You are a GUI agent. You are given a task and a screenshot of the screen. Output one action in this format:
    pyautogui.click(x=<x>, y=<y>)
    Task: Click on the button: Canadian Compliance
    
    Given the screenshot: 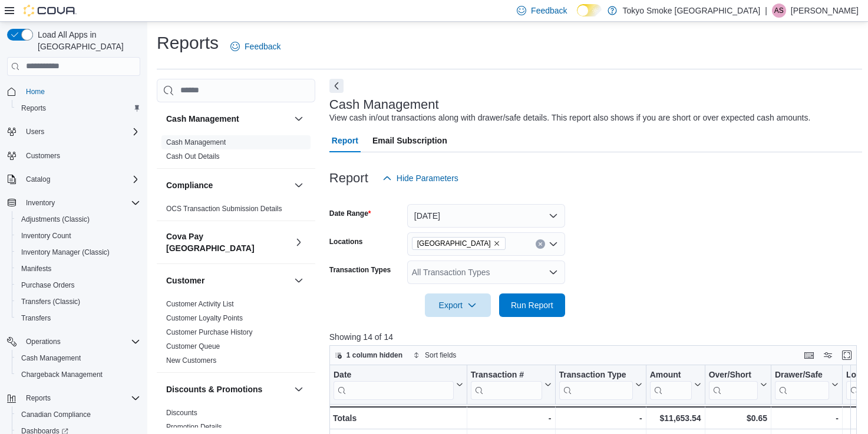 What is the action you would take?
    pyautogui.click(x=79, y=415)
    